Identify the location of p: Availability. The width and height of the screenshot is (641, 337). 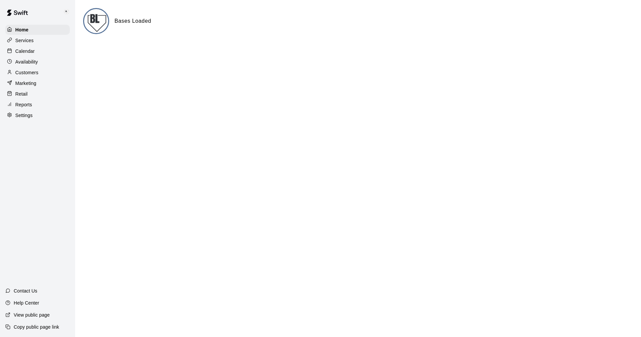
(27, 62).